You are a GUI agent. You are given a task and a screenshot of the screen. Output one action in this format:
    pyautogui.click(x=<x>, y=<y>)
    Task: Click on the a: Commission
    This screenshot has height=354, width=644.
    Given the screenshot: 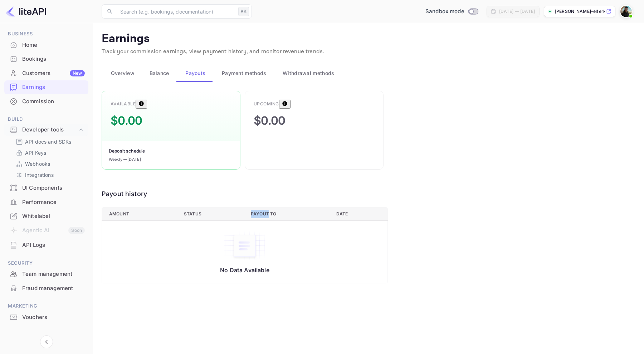 What is the action you would take?
    pyautogui.click(x=46, y=101)
    